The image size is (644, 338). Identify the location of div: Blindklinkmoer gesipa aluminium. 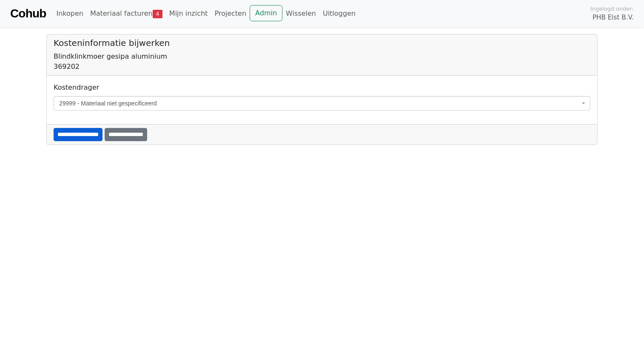
(322, 56).